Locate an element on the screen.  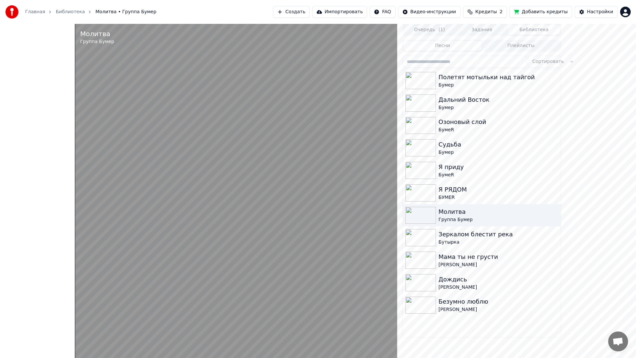
span: Кредиты is located at coordinates (486, 12).